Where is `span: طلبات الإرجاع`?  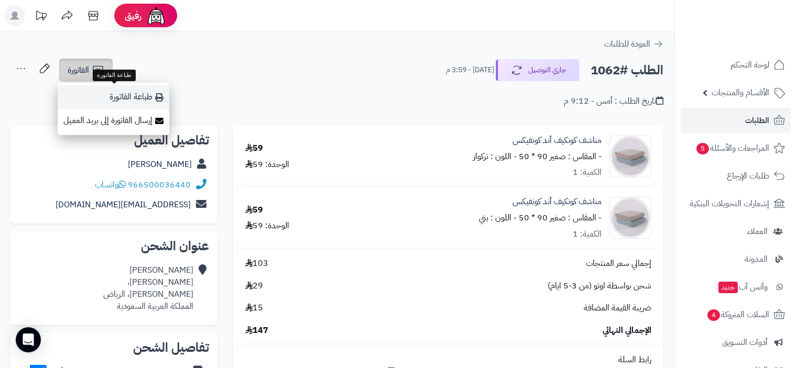
span: طلبات الإرجاع is located at coordinates (748, 176).